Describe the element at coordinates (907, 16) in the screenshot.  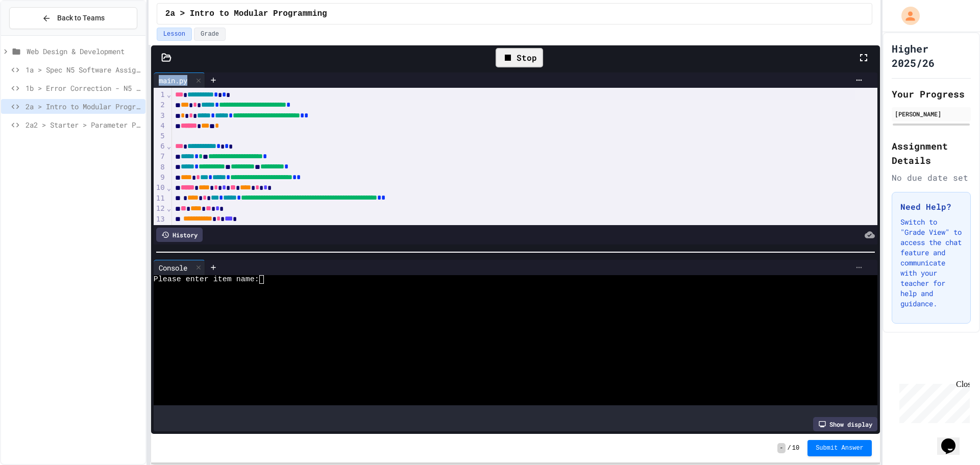
I see `div: My Account` at that location.